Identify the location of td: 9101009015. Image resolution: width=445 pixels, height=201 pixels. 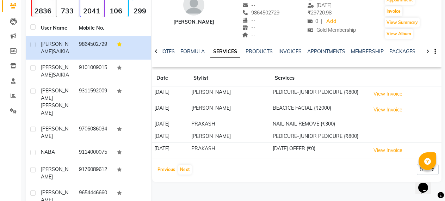
(94, 71).